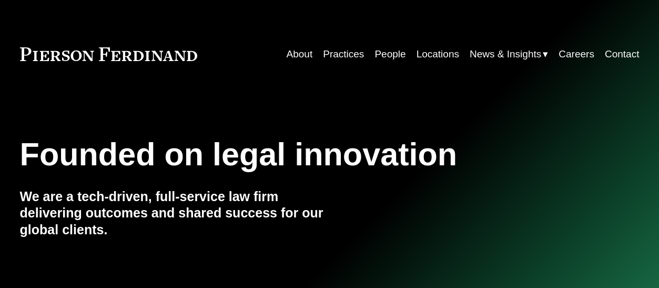 This screenshot has width=659, height=288. I want to click on span: News & Insights, so click(505, 54).